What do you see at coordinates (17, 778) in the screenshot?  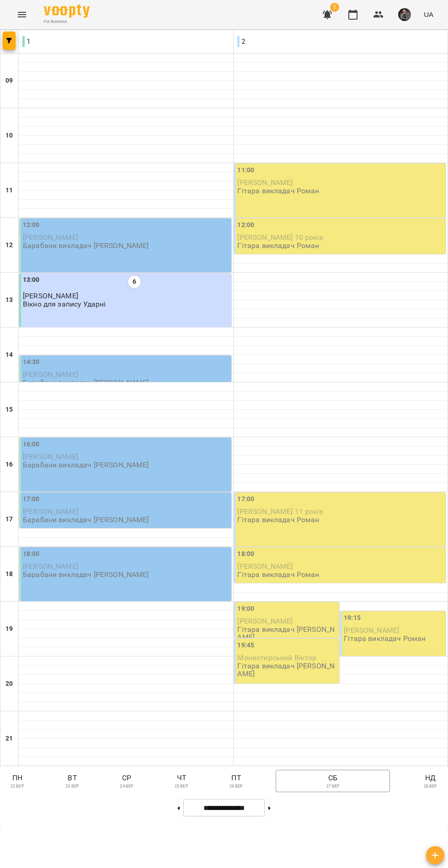 I see `p: пн` at bounding box center [17, 778].